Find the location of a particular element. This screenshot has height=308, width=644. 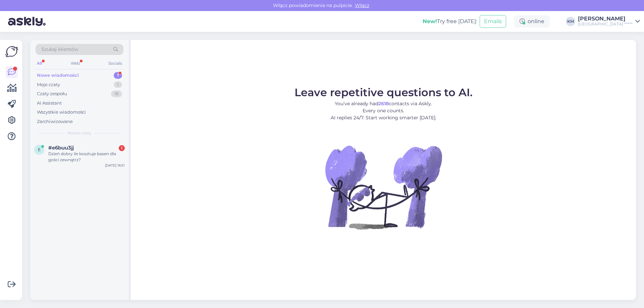

span: e is located at coordinates (39, 150).